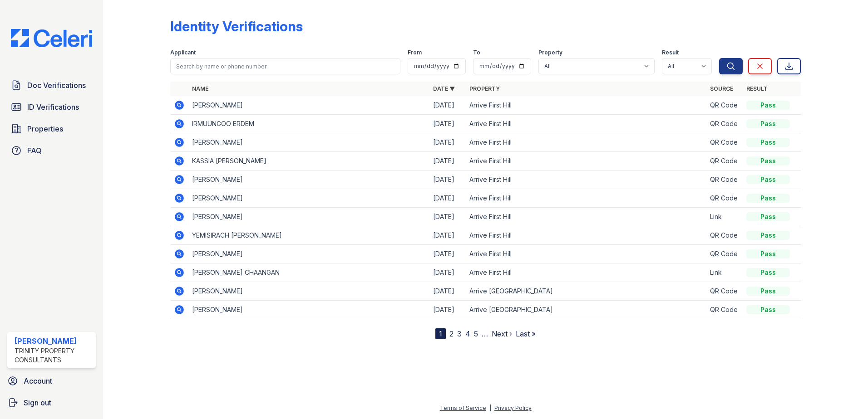 The image size is (868, 419). What do you see at coordinates (501, 334) in the screenshot?
I see `a: Next ›` at bounding box center [501, 334].